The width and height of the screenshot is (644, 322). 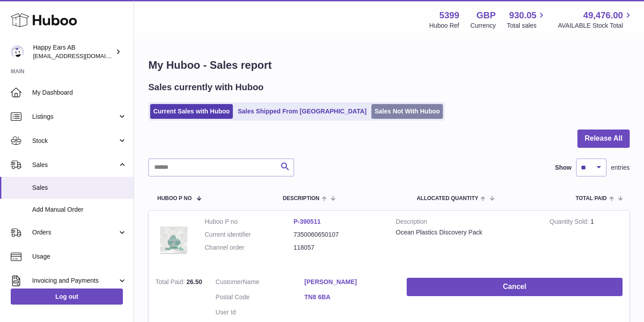 What do you see at coordinates (595, 26) in the screenshot?
I see `span: AVAILABLE Stock Total` at bounding box center [595, 26].